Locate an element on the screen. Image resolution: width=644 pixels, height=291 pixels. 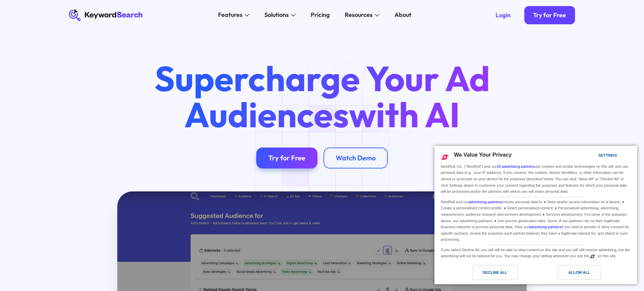
div: About is located at coordinates (403, 15).